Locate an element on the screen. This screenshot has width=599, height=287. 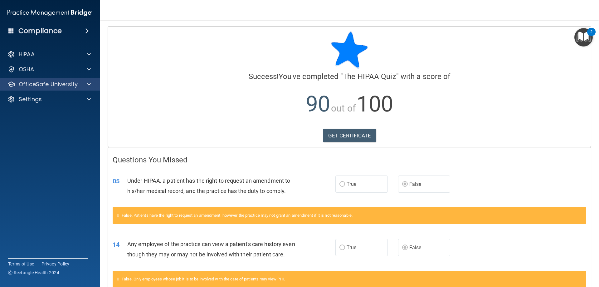
img: blue-star-rounded.9d042014.png is located at coordinates (349, 50).